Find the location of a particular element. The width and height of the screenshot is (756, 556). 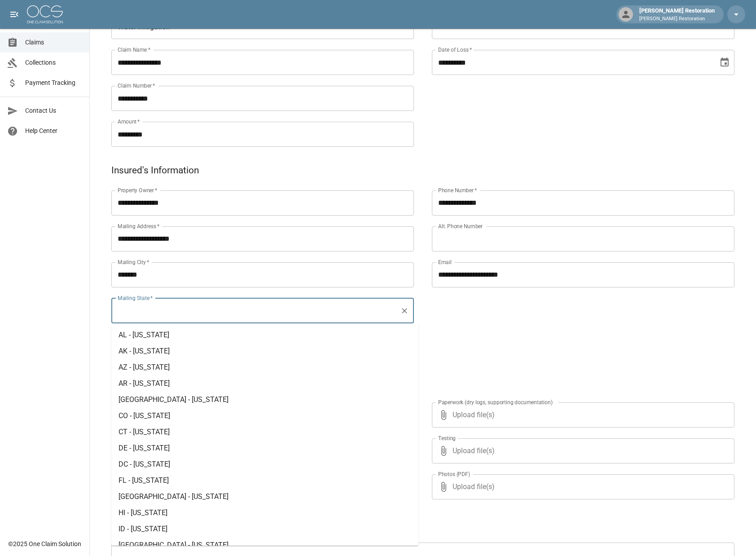

span: Contact Us is located at coordinates (53, 111).